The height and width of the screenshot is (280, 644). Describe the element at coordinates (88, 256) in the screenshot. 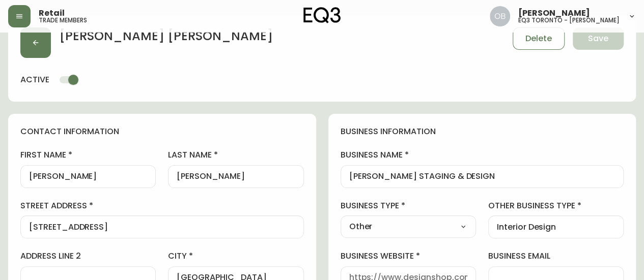

I see `label: address line 2` at that location.